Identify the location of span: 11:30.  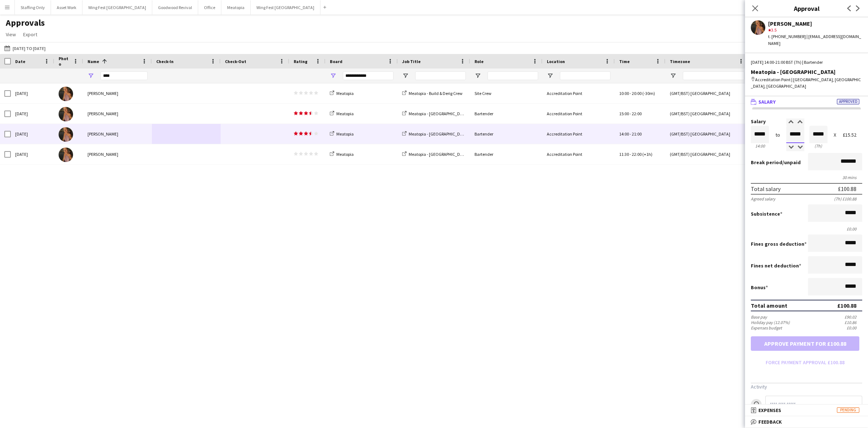
(624, 154).